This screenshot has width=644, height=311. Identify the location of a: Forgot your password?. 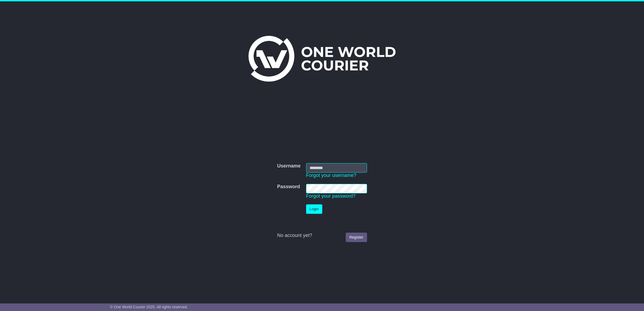
(331, 196).